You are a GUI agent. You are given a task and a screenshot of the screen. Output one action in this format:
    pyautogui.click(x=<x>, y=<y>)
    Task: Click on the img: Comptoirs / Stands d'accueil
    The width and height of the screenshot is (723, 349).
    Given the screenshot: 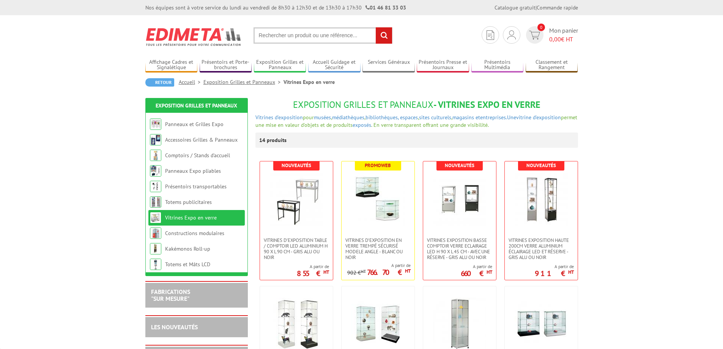 What is the action you would take?
    pyautogui.click(x=156, y=155)
    